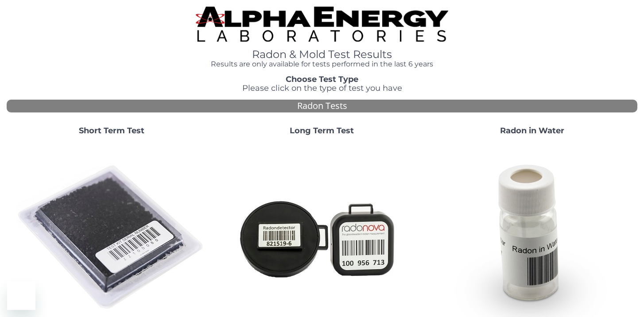 The width and height of the screenshot is (644, 317). Describe the element at coordinates (322, 88) in the screenshot. I see `span: Please click on the type of test you have` at that location.